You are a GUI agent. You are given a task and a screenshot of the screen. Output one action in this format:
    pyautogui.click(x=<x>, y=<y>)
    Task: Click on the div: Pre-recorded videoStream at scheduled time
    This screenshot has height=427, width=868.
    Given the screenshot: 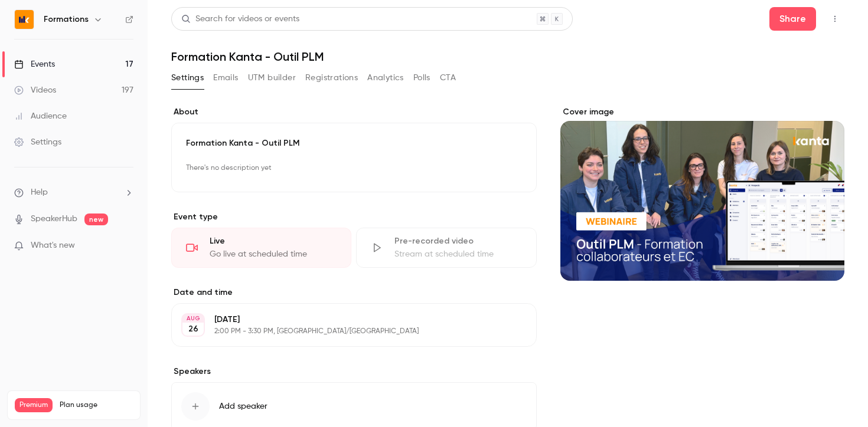 What is the action you would take?
    pyautogui.click(x=445, y=248)
    